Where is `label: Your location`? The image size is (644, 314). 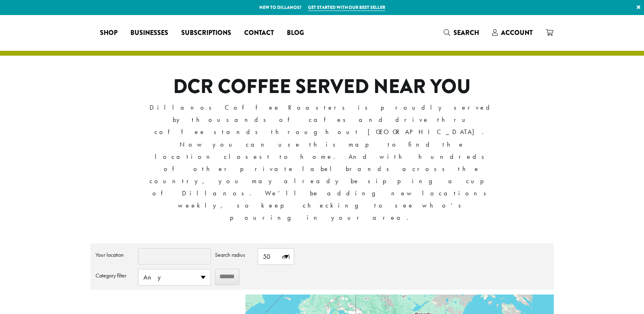
label: Your location is located at coordinates (115, 255).